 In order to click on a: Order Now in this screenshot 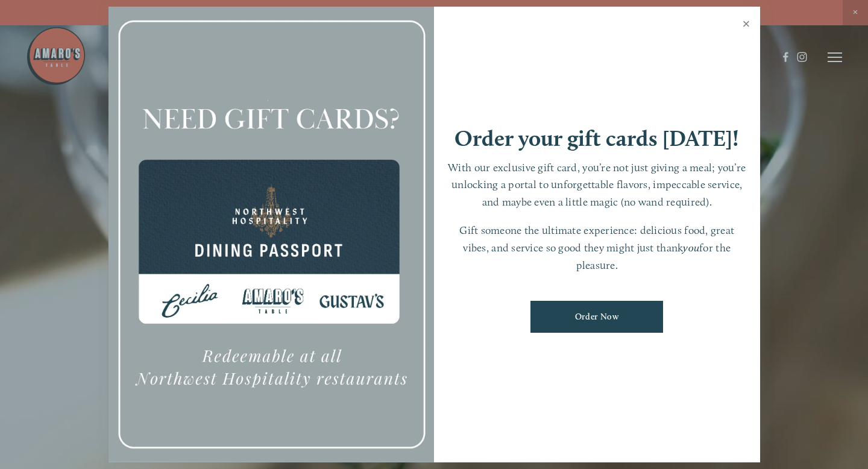, I will do `click(597, 316)`.